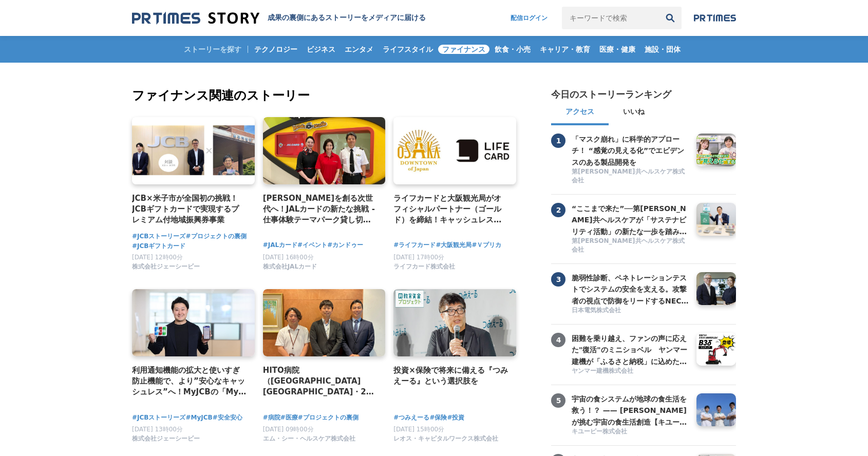 This screenshot has width=868, height=456. Describe the element at coordinates (630, 290) in the screenshot. I see `h3: 脆弱性診断、ペネトレーションテストでシステムの安全を支える。攻撃者の視点で防御をリードするNECの「リスクハンティングチーム」` at that location.